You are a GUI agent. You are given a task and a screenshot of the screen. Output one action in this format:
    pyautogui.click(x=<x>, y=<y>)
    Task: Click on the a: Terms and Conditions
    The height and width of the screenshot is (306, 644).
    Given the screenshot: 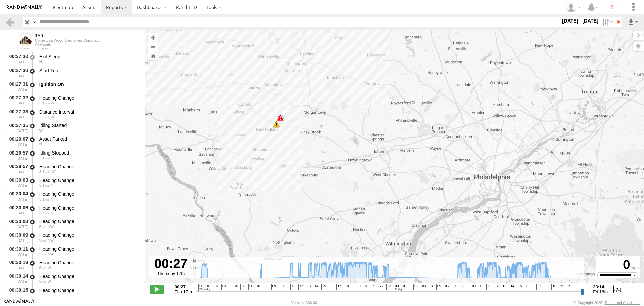 What is the action you would take?
    pyautogui.click(x=623, y=303)
    